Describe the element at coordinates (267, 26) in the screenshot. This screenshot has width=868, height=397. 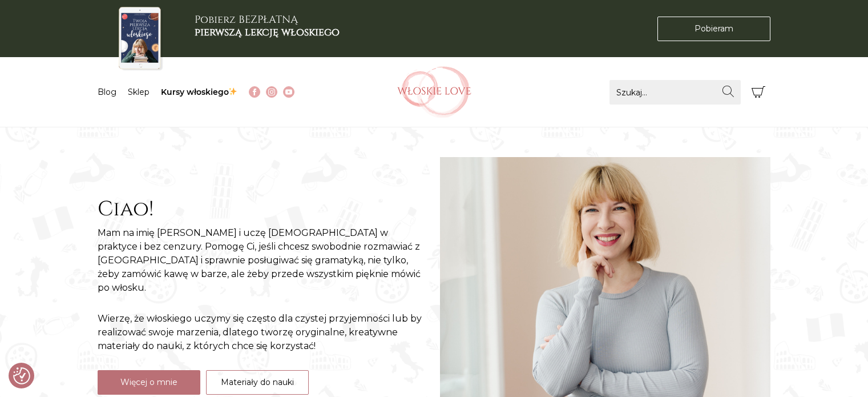
I see `h3: Pobierz BEZPŁATNĄ` at that location.